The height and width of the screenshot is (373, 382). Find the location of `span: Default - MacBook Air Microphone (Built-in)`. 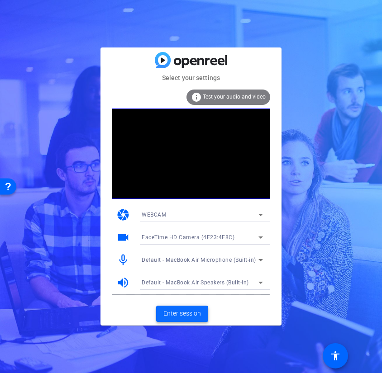

span: Default - MacBook Air Microphone (Built-in) is located at coordinates (199, 260).